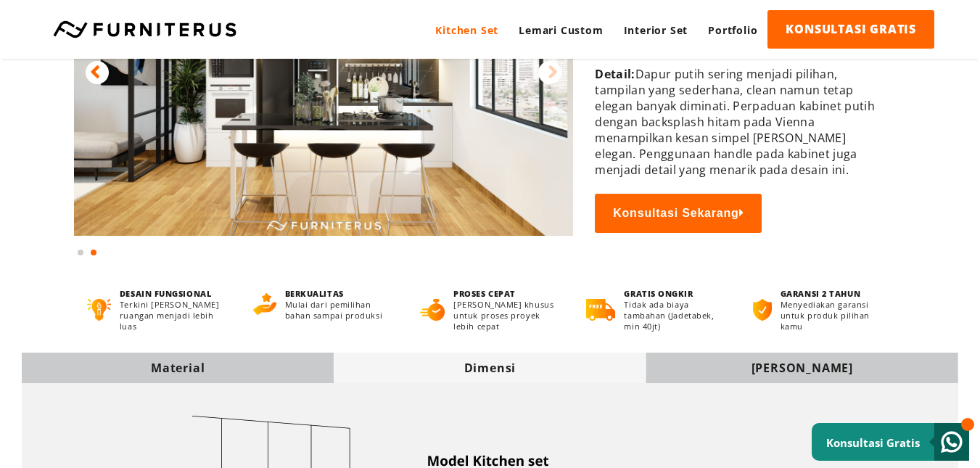 Image resolution: width=980 pixels, height=468 pixels. I want to click on a: Interior Set, so click(655, 30).